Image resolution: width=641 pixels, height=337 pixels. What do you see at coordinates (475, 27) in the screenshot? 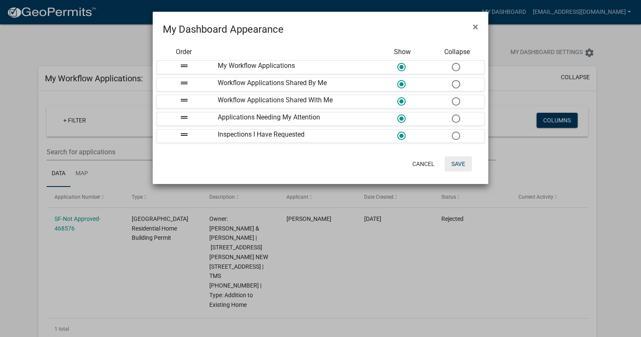
I see `button: Close` at bounding box center [475, 27].